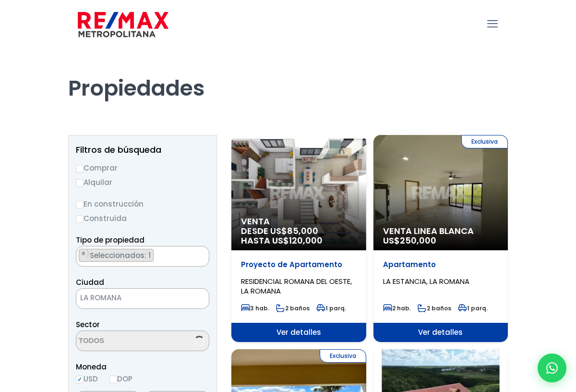 This screenshot has height=392, width=576. I want to click on span: Venta Linea Blanca, so click(441, 231).